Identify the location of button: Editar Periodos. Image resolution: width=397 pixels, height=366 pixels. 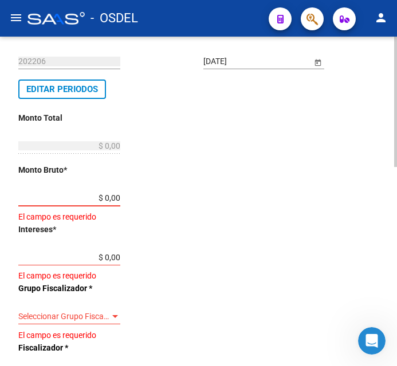
(62, 89).